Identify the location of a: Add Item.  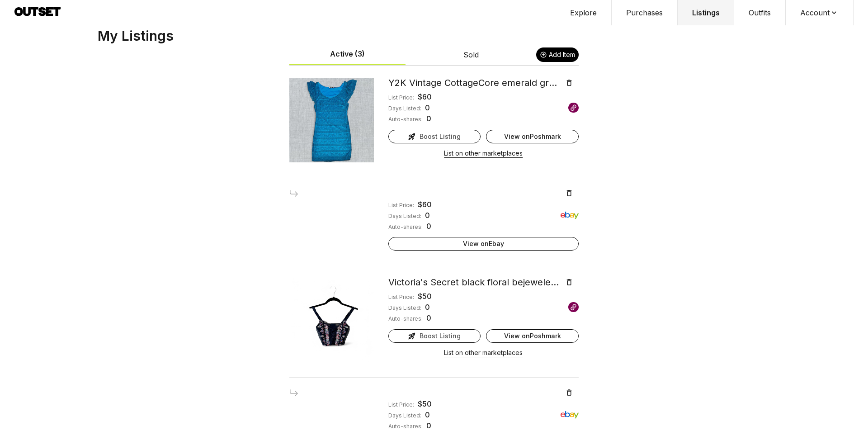
(558, 55).